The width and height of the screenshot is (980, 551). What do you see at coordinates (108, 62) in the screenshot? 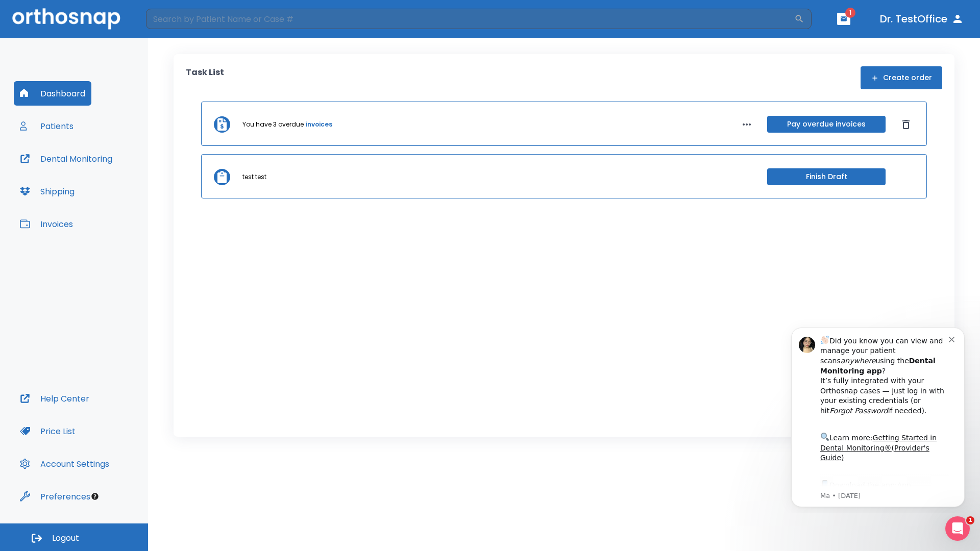
I see `div: Did you know you can view and manage your patient scans using the ? It’s fully integrated with yo...` at bounding box center [108, 62].